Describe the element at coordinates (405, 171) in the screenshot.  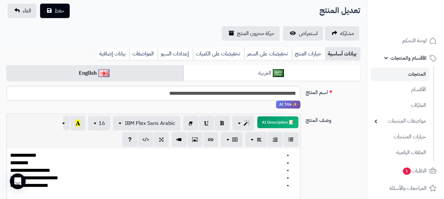
I see `a: الطلبات1` at that location.